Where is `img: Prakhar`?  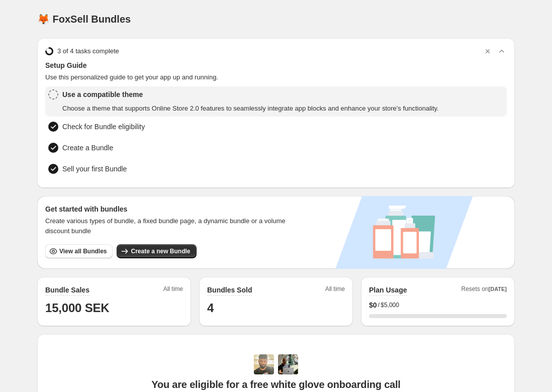
img: Prakhar is located at coordinates (288, 364).